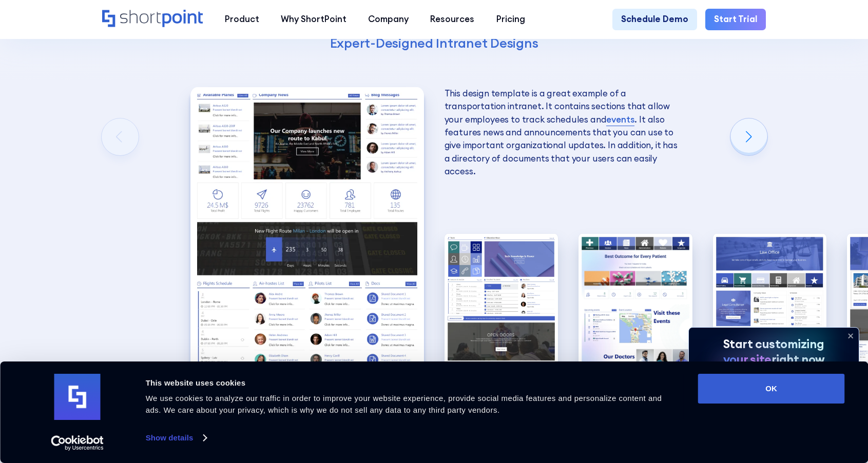 Image resolution: width=868 pixels, height=463 pixels. What do you see at coordinates (307, 230) in the screenshot?
I see `div: 1 / 6` at bounding box center [307, 230].